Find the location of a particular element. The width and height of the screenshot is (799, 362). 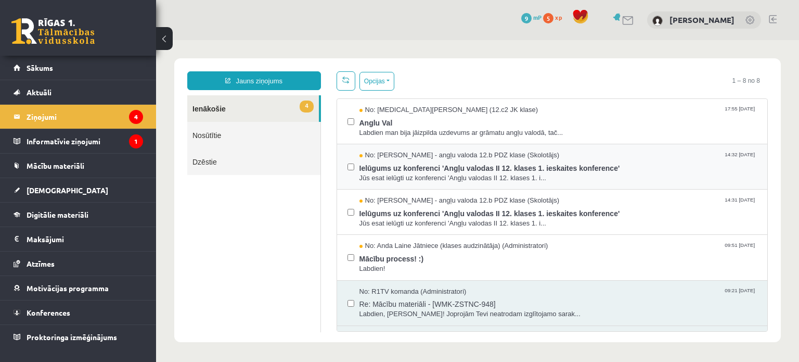

span: mP is located at coordinates (537, 17).